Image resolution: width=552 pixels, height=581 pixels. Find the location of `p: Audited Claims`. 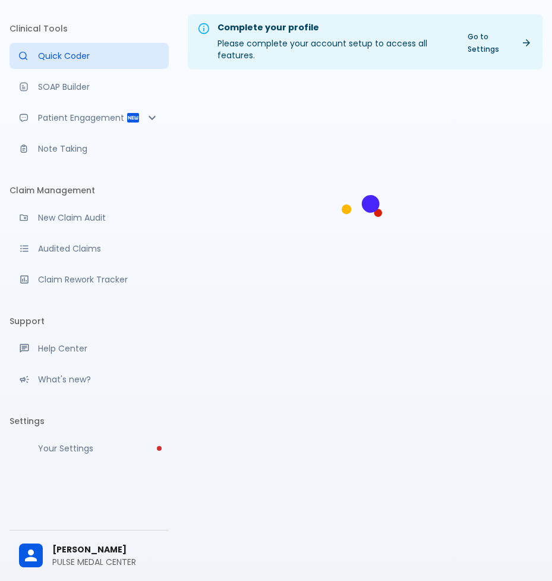

p: Audited Claims is located at coordinates (99, 249).